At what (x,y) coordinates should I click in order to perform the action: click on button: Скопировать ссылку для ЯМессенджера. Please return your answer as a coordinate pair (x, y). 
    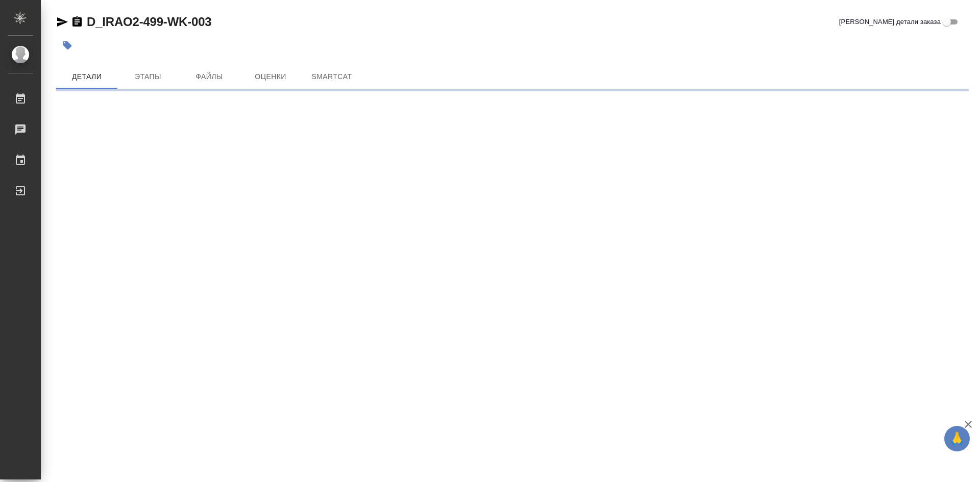
    Looking at the image, I should click on (62, 22).